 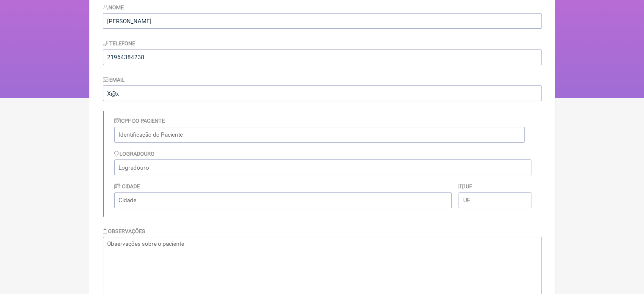 I want to click on label: Observações, so click(x=124, y=231).